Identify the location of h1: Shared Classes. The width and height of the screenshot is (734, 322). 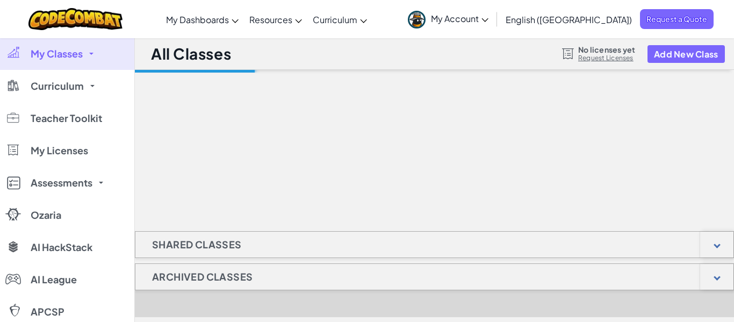
(197, 245).